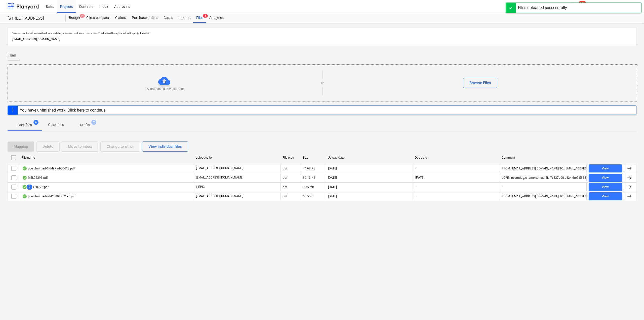  I want to click on p: I. EPIC, so click(200, 187).